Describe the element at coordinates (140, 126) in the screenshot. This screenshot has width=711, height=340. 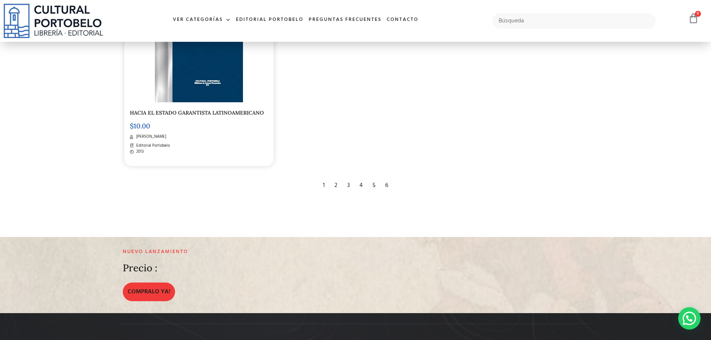
I see `bdi: 10.00` at that location.